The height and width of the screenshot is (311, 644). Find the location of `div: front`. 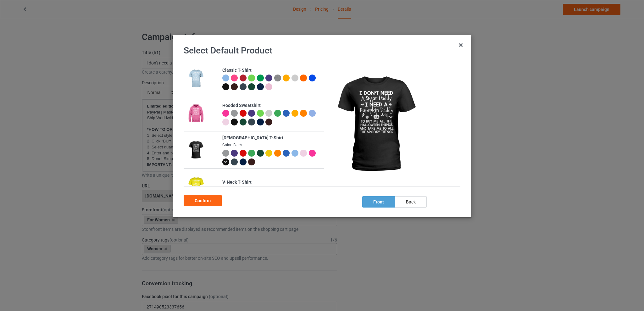

div: front is located at coordinates (378, 201).